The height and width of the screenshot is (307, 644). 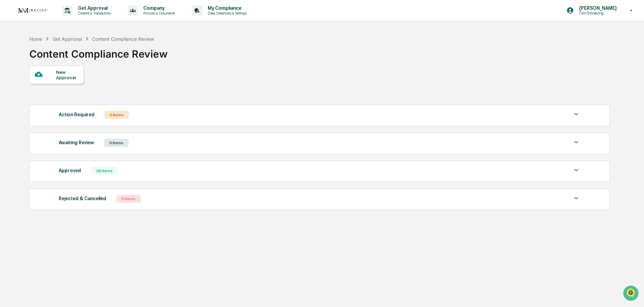 I want to click on div: Rejected & Cancelled, so click(x=82, y=199).